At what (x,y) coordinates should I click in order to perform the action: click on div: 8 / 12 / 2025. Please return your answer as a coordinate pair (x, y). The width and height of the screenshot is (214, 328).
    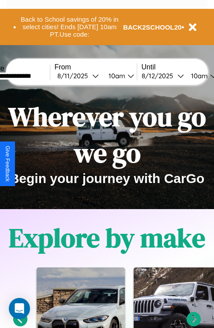
    Looking at the image, I should click on (160, 76).